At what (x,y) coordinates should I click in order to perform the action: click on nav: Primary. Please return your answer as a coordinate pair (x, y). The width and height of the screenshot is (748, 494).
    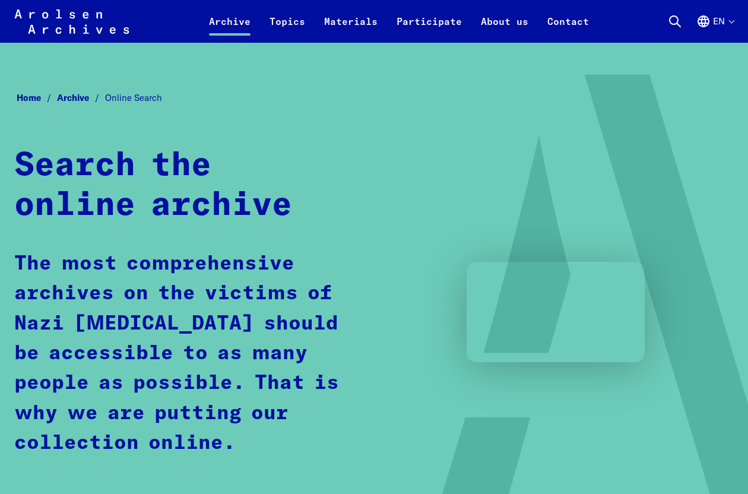
    Looking at the image, I should click on (399, 21).